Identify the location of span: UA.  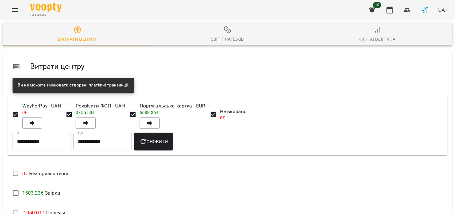
(441, 10).